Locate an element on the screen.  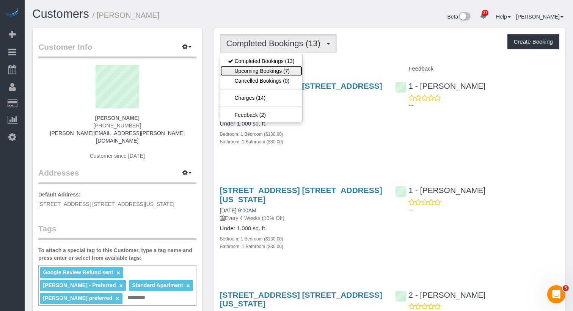
h4: Feedback is located at coordinates (477, 69).